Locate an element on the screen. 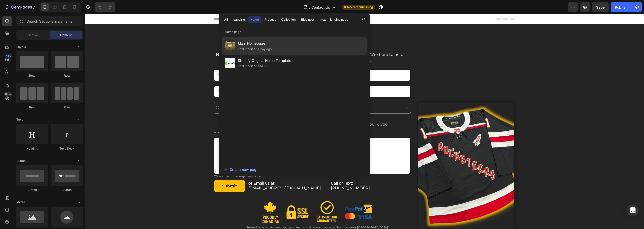 This screenshot has height=229, width=644. span: *Typical First Time Response 2 Hours* is located at coordinates (153, 162).